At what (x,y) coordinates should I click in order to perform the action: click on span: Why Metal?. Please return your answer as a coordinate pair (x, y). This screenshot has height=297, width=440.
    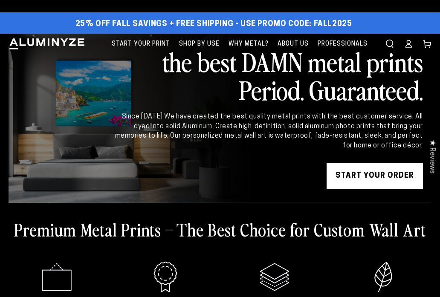
    Looking at the image, I should click on (248, 44).